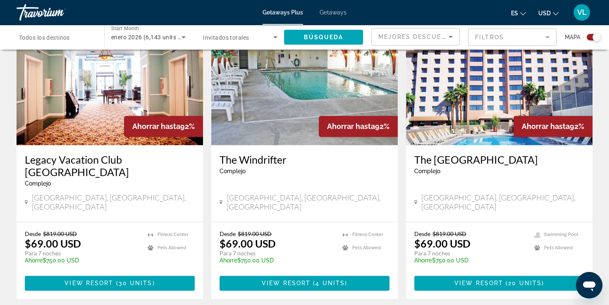 The height and width of the screenshot is (305, 609). What do you see at coordinates (125, 29) in the screenshot?
I see `span: Start Month` at bounding box center [125, 29].